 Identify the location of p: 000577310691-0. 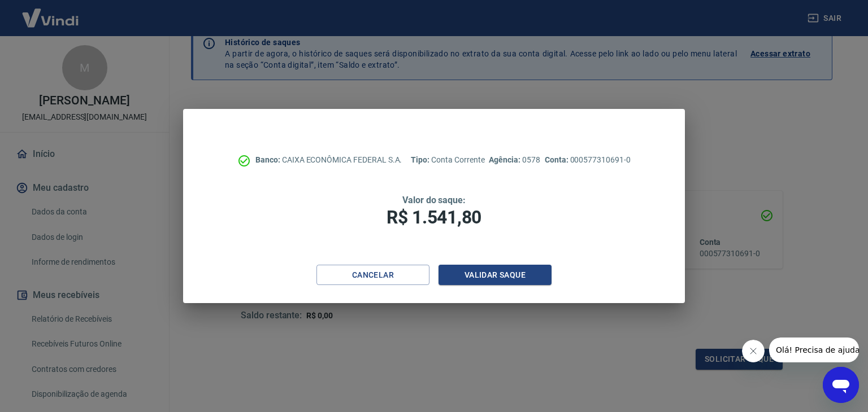
(588, 160).